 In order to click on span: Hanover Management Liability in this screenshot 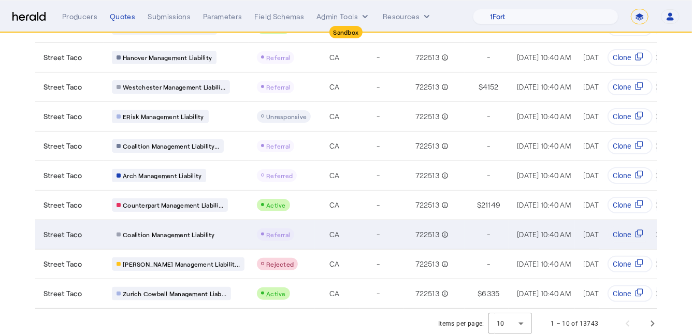, I will do `click(167, 58)`.